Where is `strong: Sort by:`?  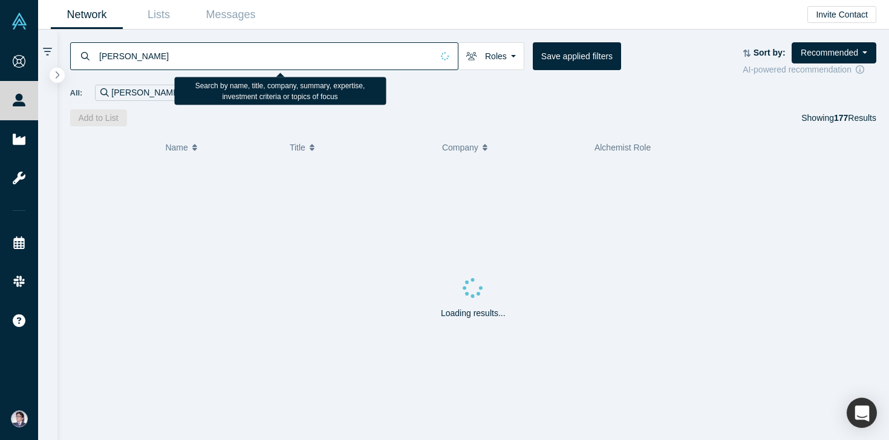 strong: Sort by: is located at coordinates (769, 53).